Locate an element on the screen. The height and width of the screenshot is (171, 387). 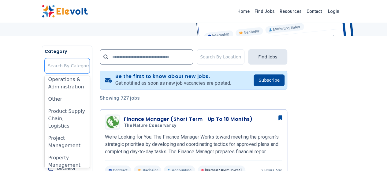
h3: Finance Manager (Short Term– Up To 18 Months) is located at coordinates (188, 119).